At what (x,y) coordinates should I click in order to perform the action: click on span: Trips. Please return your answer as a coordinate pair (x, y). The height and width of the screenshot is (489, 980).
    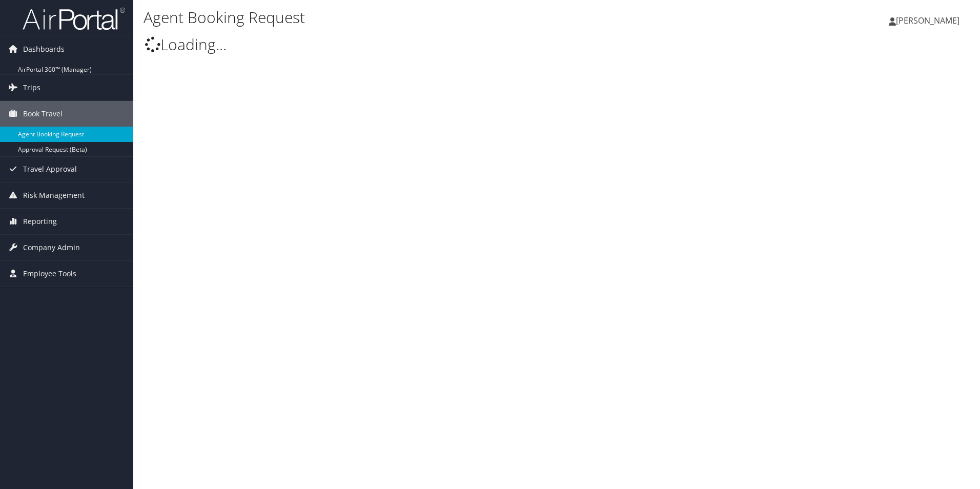
    Looking at the image, I should click on (32, 88).